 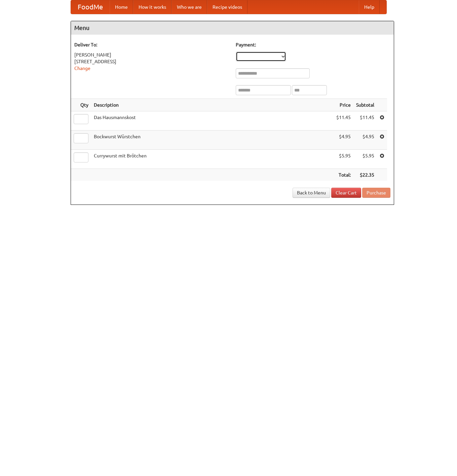 I want to click on th: Subtotal, so click(x=365, y=105).